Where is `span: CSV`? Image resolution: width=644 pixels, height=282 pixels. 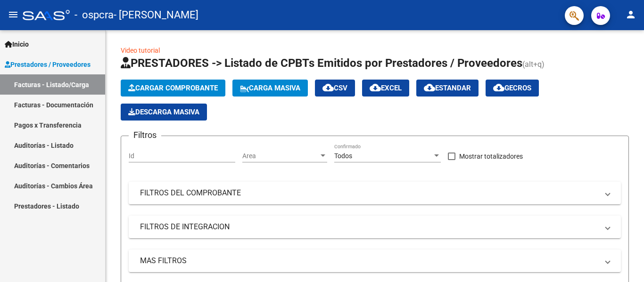 span: CSV is located at coordinates (334, 88).